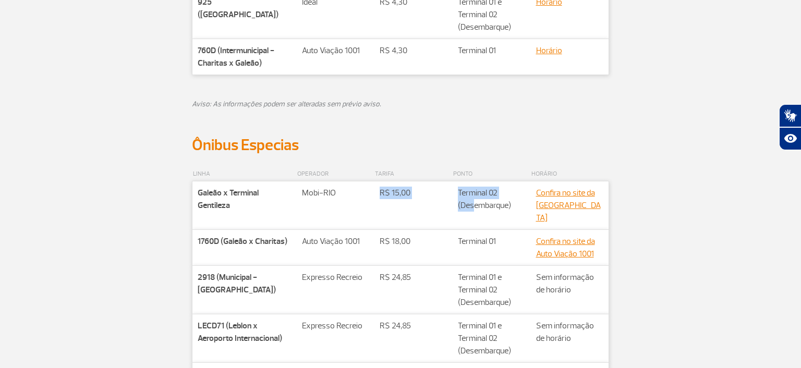 This screenshot has height=368, width=801. I want to click on p: R$ 4,30, so click(414, 51).